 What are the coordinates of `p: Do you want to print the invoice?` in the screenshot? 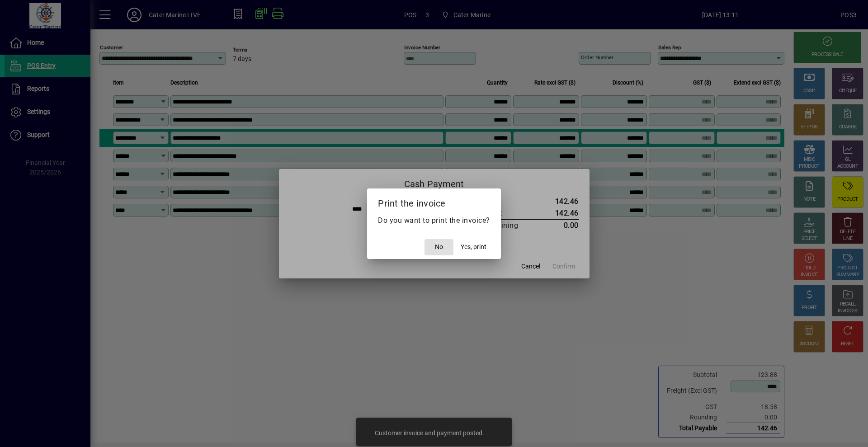 It's located at (434, 220).